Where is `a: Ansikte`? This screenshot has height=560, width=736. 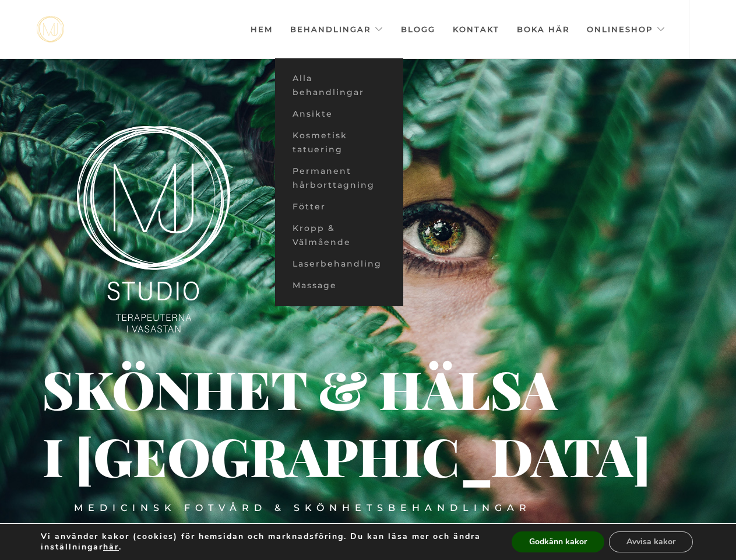 a: Ansikte is located at coordinates (340, 114).